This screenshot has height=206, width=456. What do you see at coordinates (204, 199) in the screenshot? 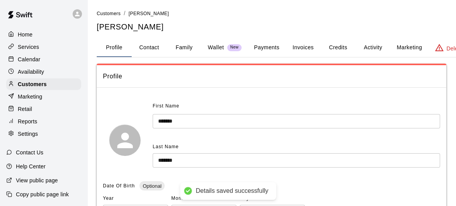
I see `span: Month` at bounding box center [204, 199].